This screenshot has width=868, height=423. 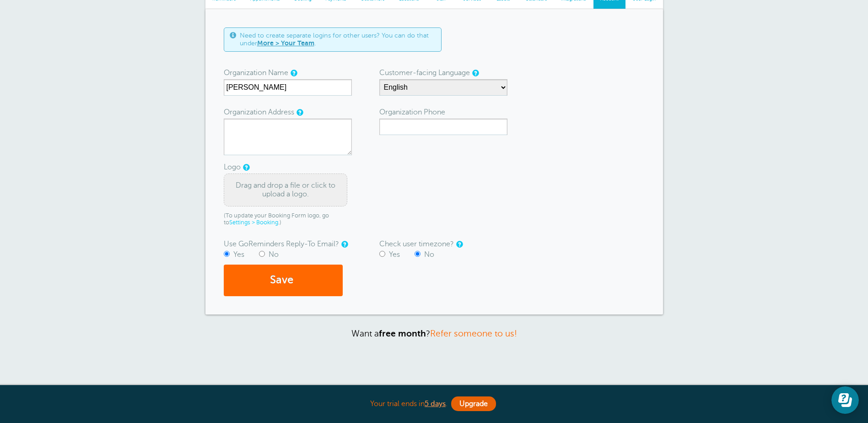 I want to click on label: Organization Address, so click(x=259, y=112).